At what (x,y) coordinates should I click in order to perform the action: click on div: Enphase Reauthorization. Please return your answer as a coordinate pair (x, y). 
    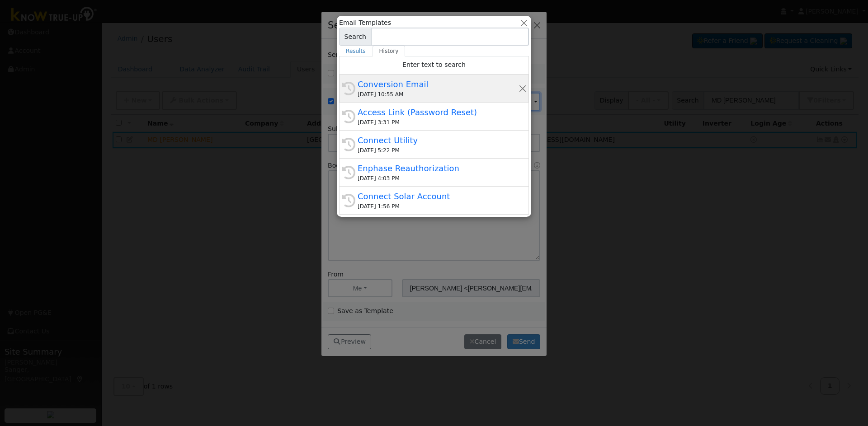
    Looking at the image, I should click on (438, 168).